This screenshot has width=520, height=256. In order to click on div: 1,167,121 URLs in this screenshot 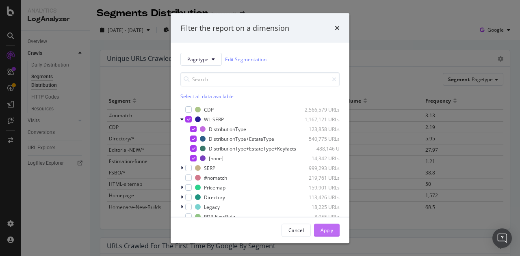, I will do `click(320, 119)`.